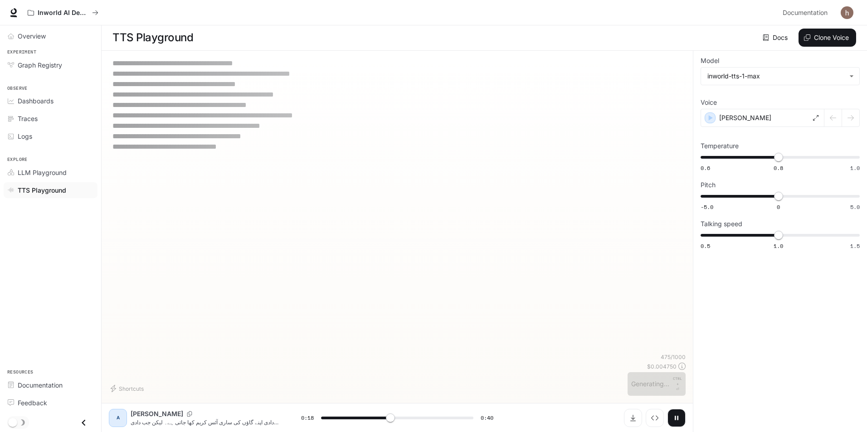 The width and height of the screenshot is (867, 432). Describe the element at coordinates (778, 207) in the screenshot. I see `span: 0` at that location.